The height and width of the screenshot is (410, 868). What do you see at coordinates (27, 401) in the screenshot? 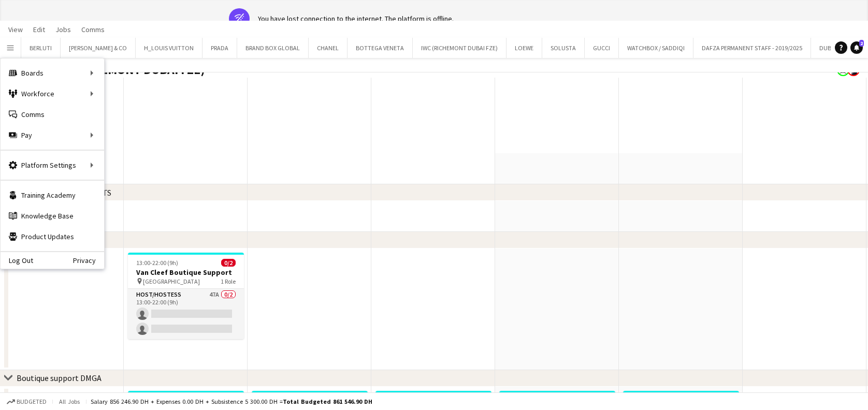
I see `button: Budgeted` at bounding box center [27, 401].